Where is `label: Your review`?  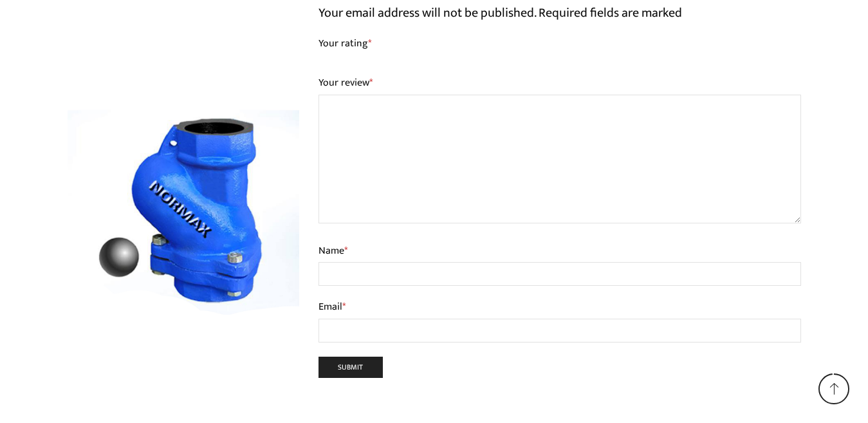 label: Your review is located at coordinates (560, 83).